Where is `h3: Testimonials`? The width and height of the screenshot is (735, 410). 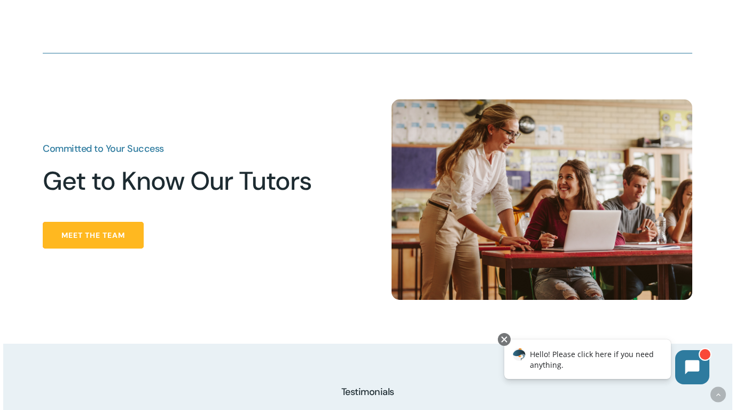 h3: Testimonials is located at coordinates (368, 392).